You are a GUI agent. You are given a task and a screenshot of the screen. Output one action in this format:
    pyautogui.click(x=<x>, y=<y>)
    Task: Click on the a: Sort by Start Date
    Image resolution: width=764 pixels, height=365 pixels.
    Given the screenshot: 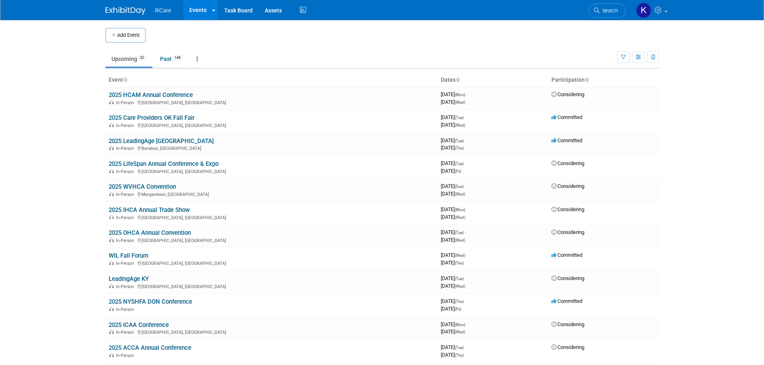 What is the action you would take?
    pyautogui.click(x=458, y=80)
    